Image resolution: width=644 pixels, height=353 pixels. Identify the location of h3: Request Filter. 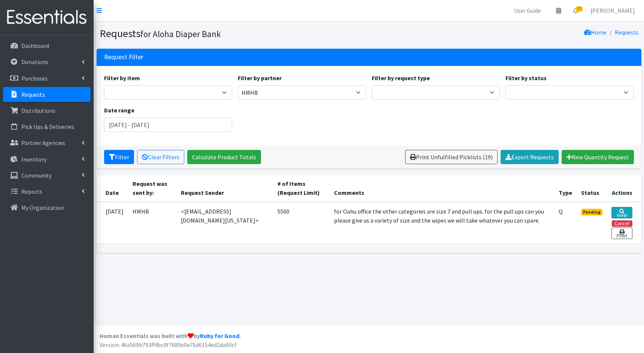
(123, 57).